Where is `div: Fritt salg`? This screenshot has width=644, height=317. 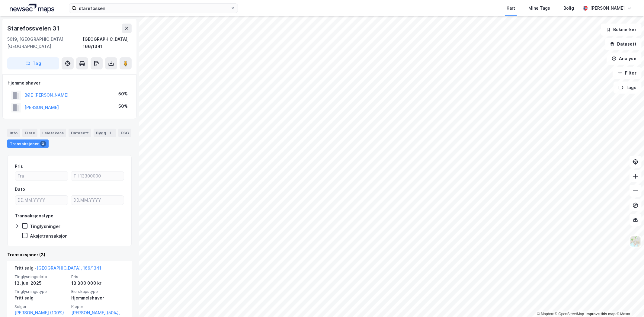
div: Fritt salg is located at coordinates (41, 298).